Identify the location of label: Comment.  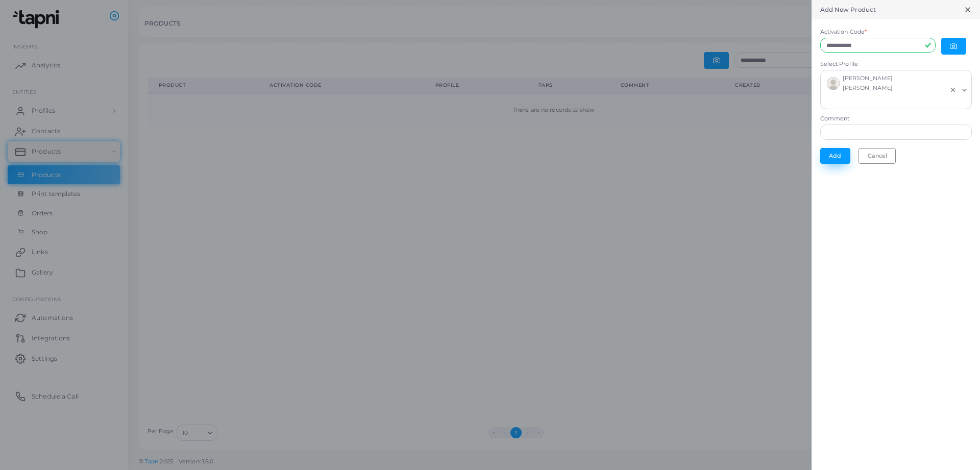
(835, 119).